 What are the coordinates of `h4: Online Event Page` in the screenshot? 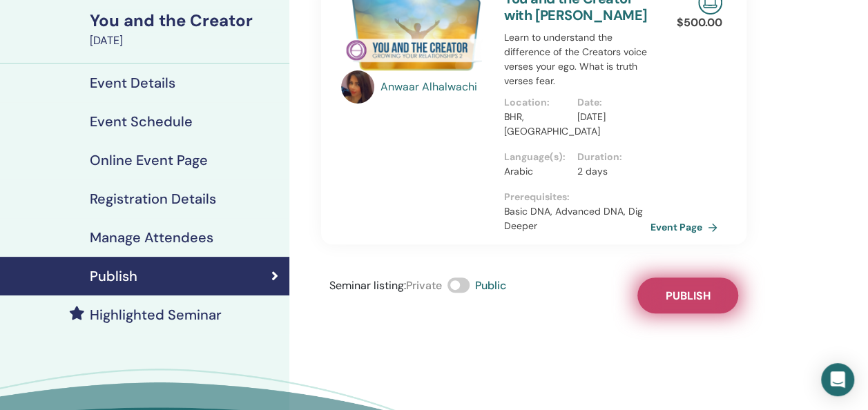 It's located at (149, 160).